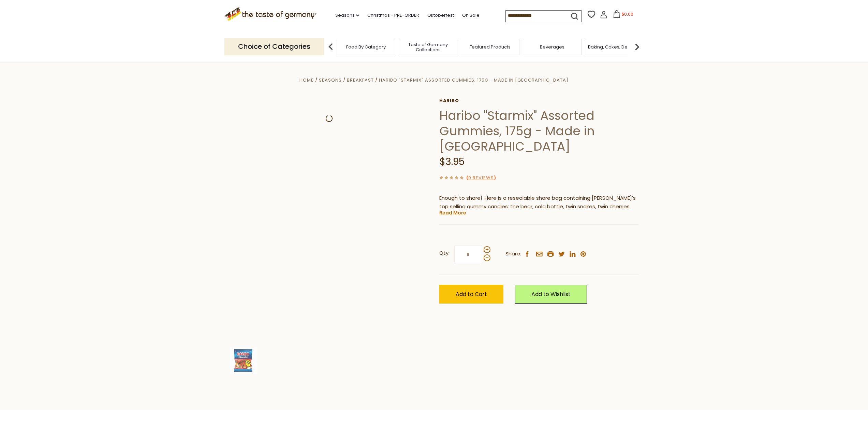 Image resolution: width=868 pixels, height=434 pixels. What do you see at coordinates (614, 47) in the screenshot?
I see `span: Baking, Cakes, Desserts` at bounding box center [614, 47].